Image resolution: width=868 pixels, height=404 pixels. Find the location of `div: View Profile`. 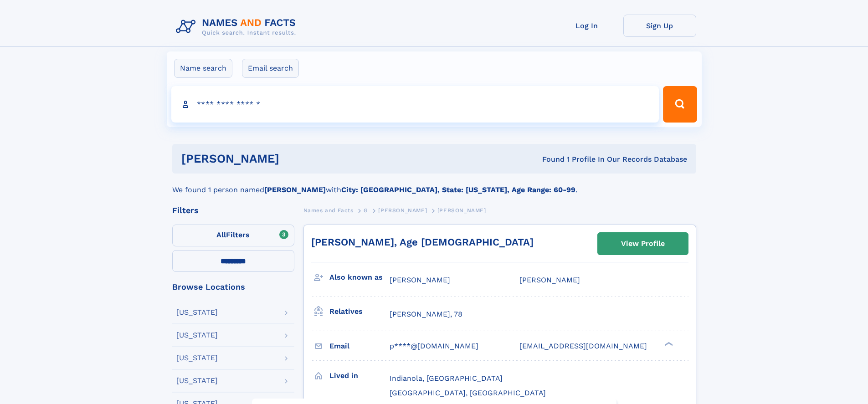

div: View Profile is located at coordinates (643, 244).